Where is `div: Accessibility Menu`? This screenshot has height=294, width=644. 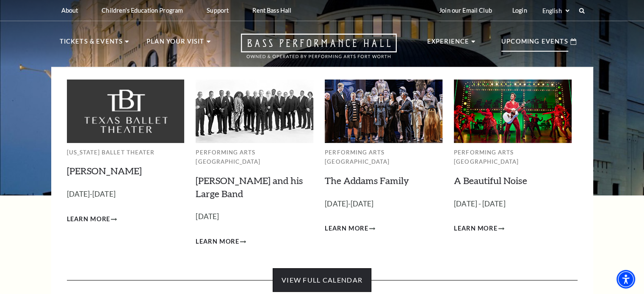 div: Accessibility Menu is located at coordinates (626, 279).